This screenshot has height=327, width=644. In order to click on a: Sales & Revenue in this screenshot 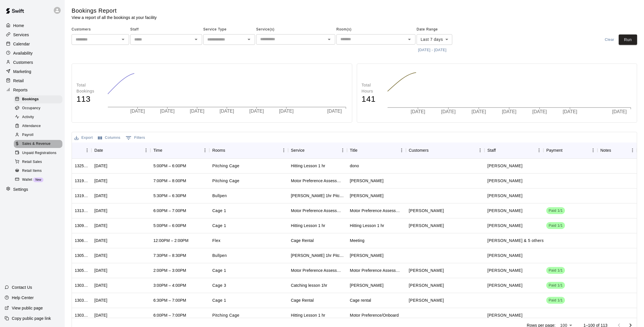, I will do `click(39, 144)`.